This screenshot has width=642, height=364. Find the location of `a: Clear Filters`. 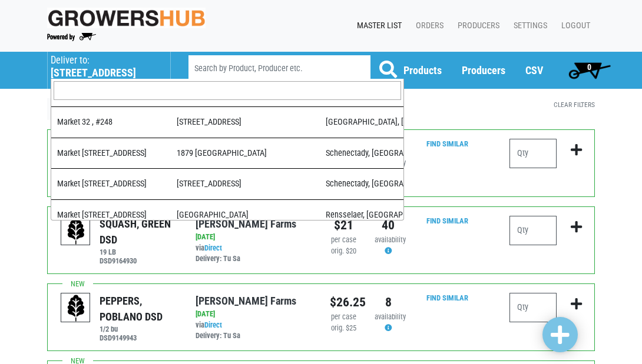

a: Clear Filters is located at coordinates (574, 104).